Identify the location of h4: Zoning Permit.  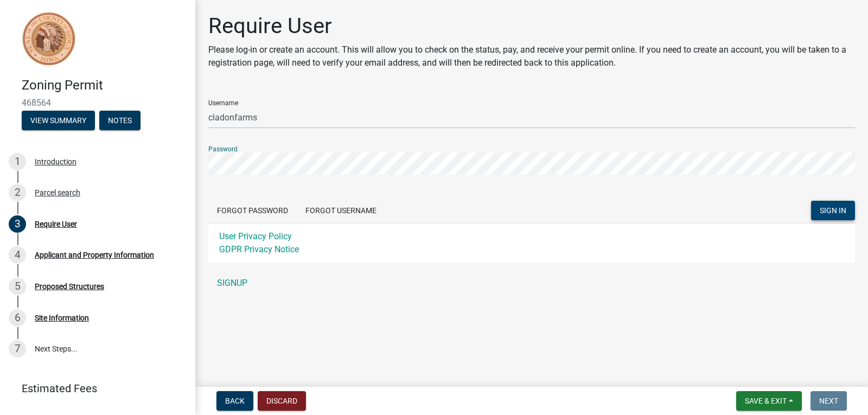
(105, 85).